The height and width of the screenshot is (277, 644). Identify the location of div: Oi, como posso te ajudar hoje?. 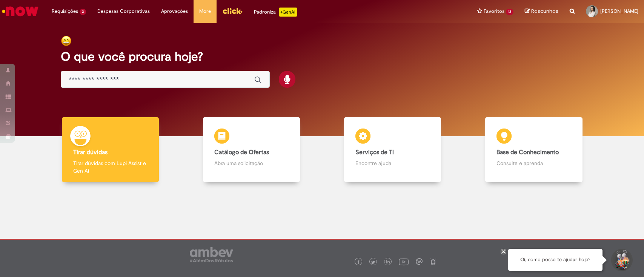
(555, 260).